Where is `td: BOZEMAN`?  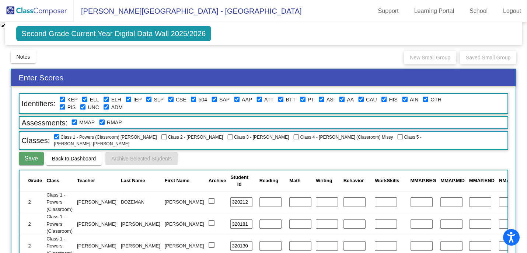
td: BOZEMAN is located at coordinates (140, 202).